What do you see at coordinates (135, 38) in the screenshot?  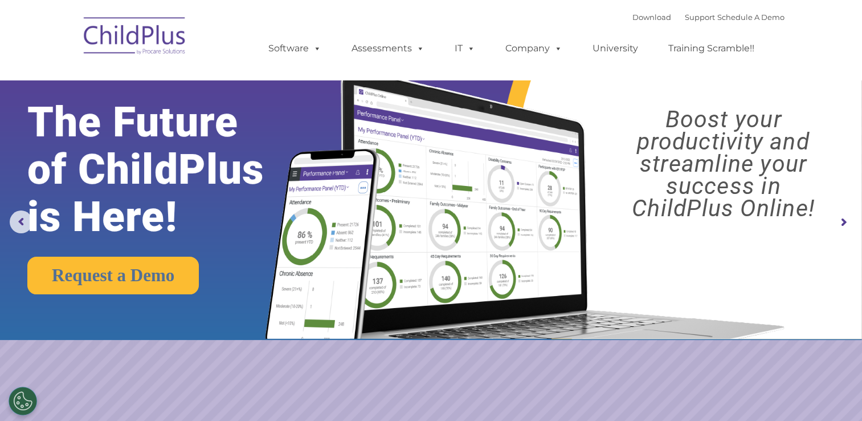 I see `img: ChildPlus by Procare Solutions` at bounding box center [135, 38].